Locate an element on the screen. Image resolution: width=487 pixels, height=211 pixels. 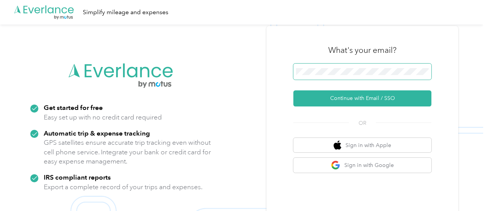
img: google logo is located at coordinates (335, 165).